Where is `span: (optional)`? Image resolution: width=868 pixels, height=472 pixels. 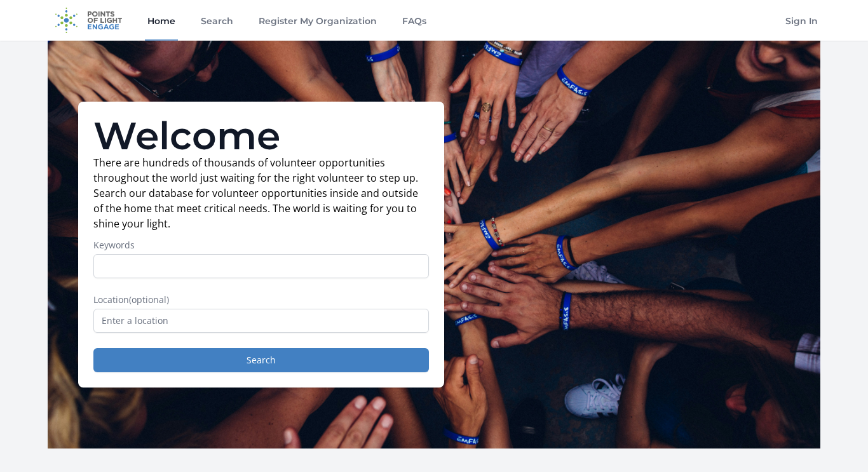 span: (optional) is located at coordinates (148, 299).